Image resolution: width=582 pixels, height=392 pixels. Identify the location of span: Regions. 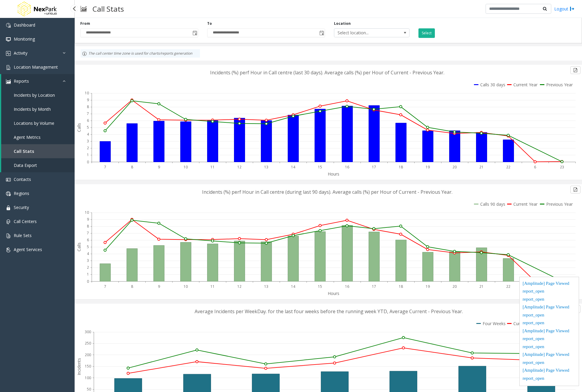
(22, 193).